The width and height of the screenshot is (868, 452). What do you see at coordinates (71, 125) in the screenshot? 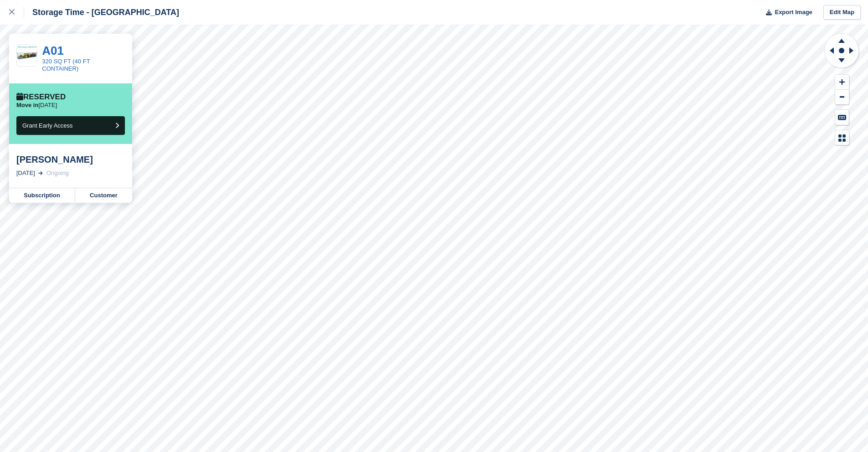
I see `button: Grant Early Access` at bounding box center [71, 125].